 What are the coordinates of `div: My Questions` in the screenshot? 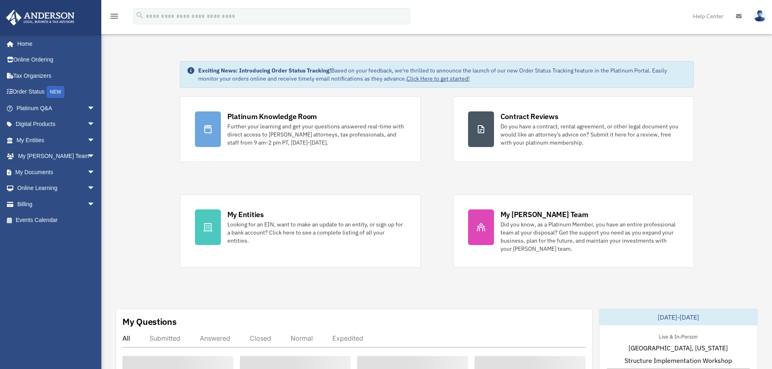 It's located at (149, 322).